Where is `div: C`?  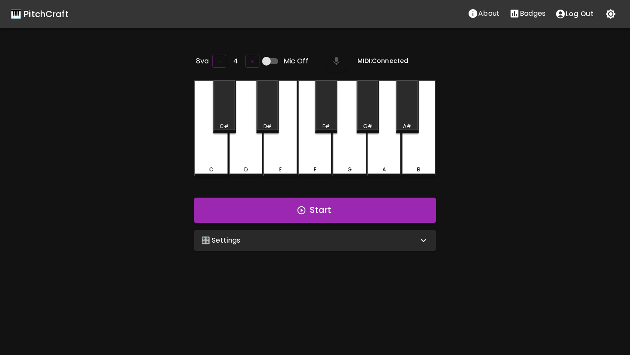
div: C is located at coordinates (211, 170).